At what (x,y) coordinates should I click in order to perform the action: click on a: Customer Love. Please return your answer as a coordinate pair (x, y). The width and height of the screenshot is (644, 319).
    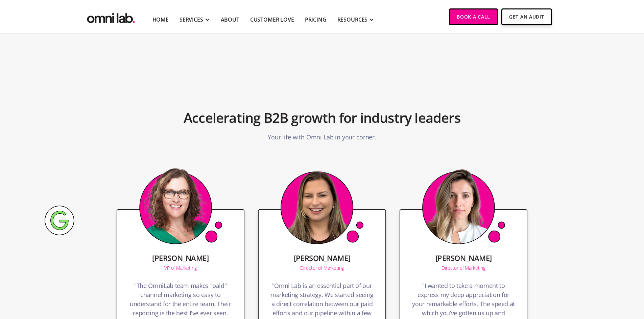
    Looking at the image, I should click on (272, 19).